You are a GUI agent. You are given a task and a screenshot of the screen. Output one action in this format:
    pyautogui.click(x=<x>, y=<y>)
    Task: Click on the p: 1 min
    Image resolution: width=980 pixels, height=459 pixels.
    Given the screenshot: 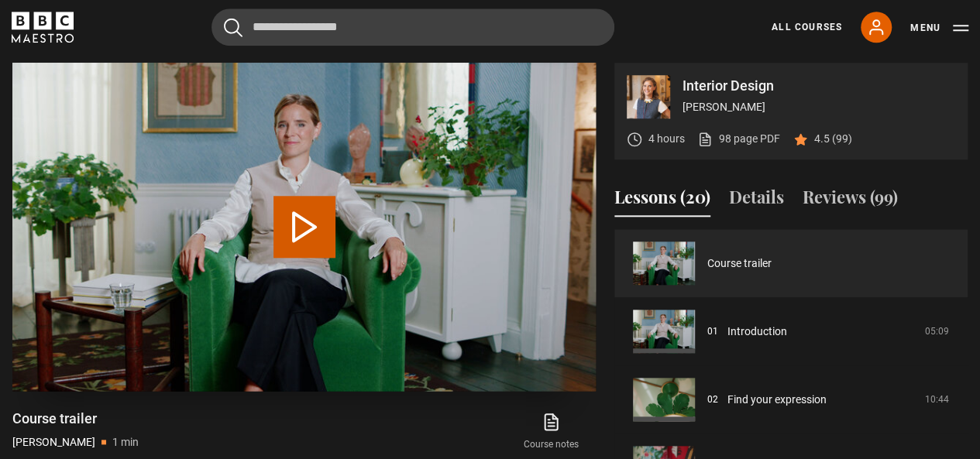 What is the action you would take?
    pyautogui.click(x=125, y=442)
    